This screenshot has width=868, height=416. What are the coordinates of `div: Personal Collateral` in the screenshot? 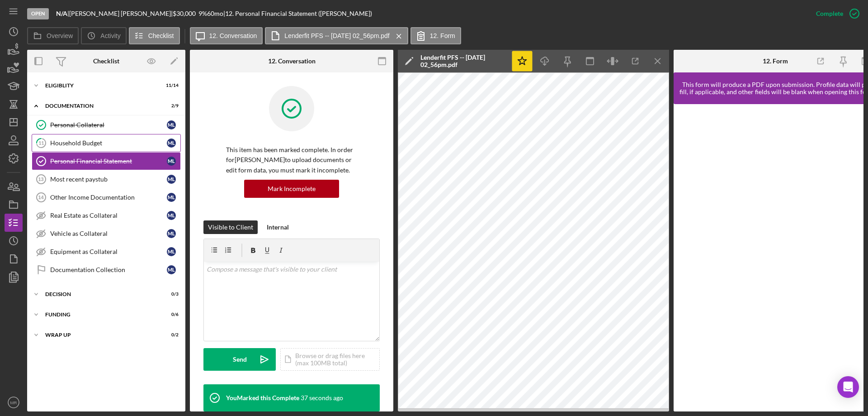 It's located at (109, 125).